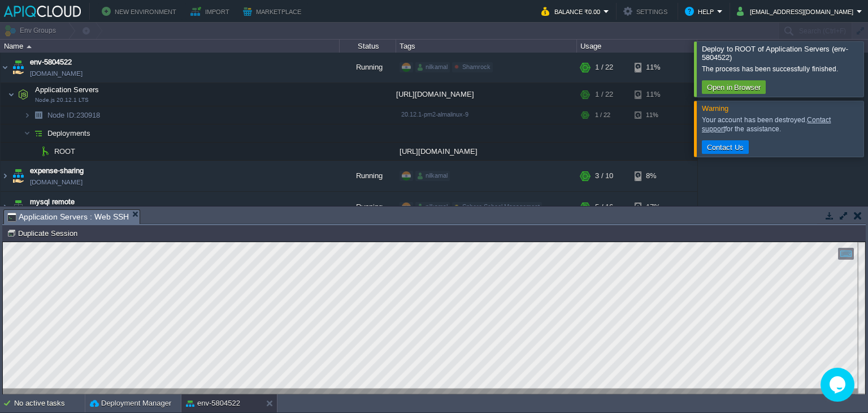 This screenshot has width=868, height=413. What do you see at coordinates (653, 176) in the screenshot?
I see `div: 8%` at bounding box center [653, 176].